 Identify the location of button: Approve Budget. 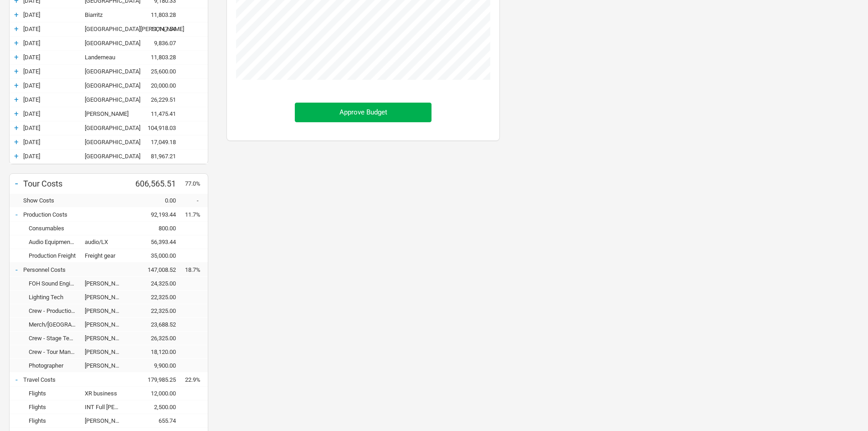
(363, 112).